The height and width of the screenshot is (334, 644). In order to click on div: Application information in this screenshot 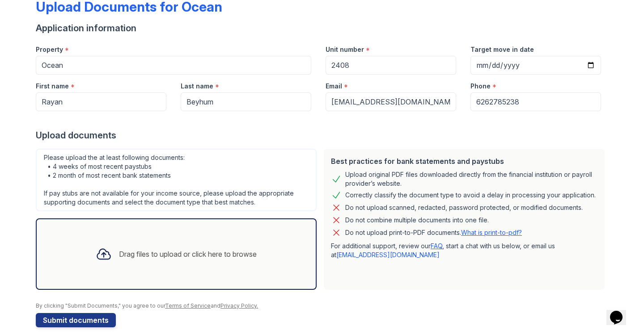, I will do `click(322, 28)`.